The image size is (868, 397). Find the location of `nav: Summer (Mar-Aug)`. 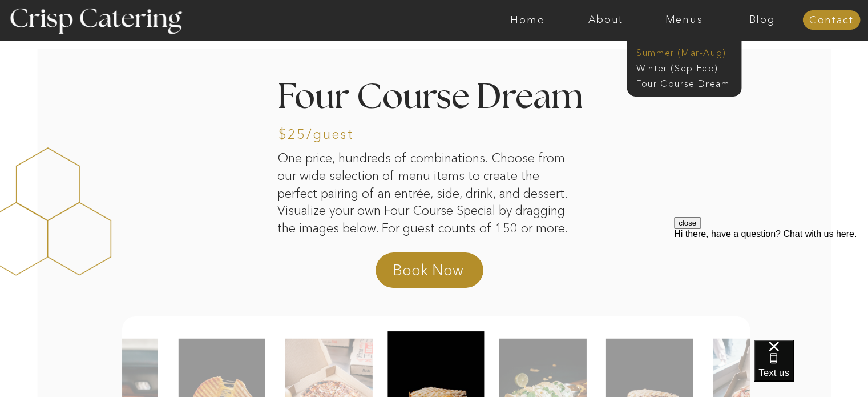

nav: Summer (Mar-Aug) is located at coordinates (687, 51).